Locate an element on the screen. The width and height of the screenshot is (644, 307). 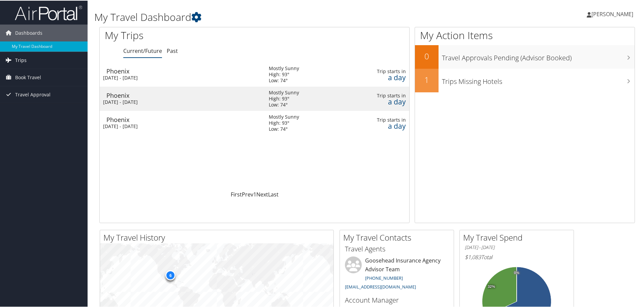
a: 1 is located at coordinates (254, 194).